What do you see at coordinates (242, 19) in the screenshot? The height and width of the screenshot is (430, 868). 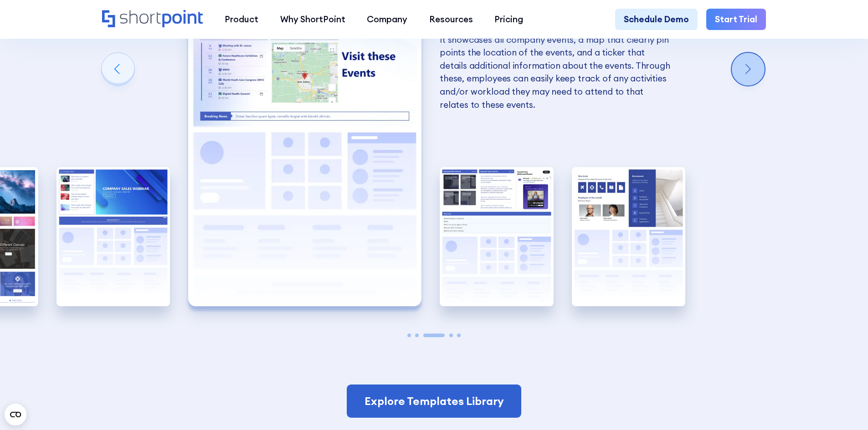 I see `div: Product` at bounding box center [242, 19].